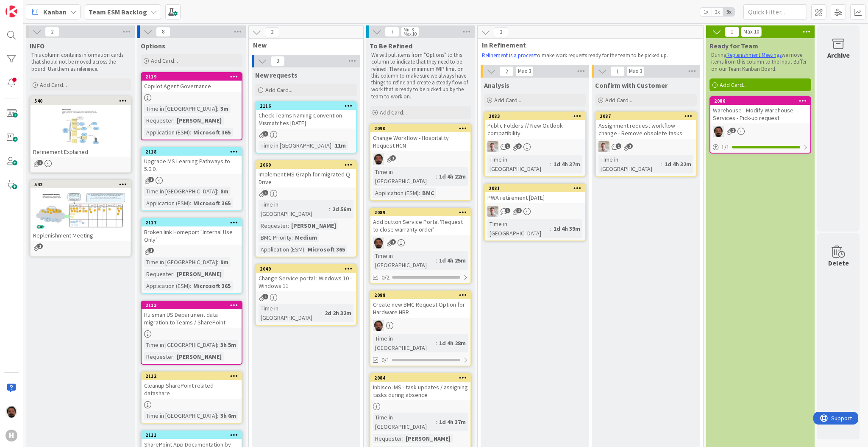 This screenshot has height=447, width=868. Describe the element at coordinates (80, 185) in the screenshot. I see `div: 542` at that location.